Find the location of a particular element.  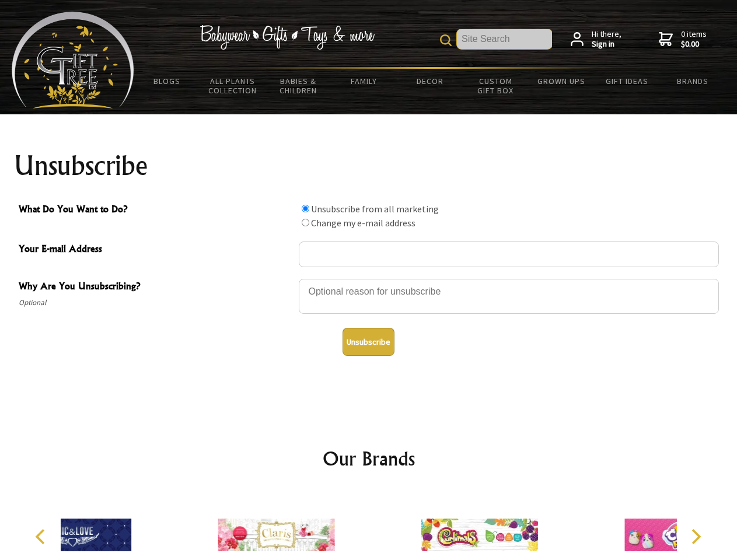

a: Grown Ups is located at coordinates (560, 81).